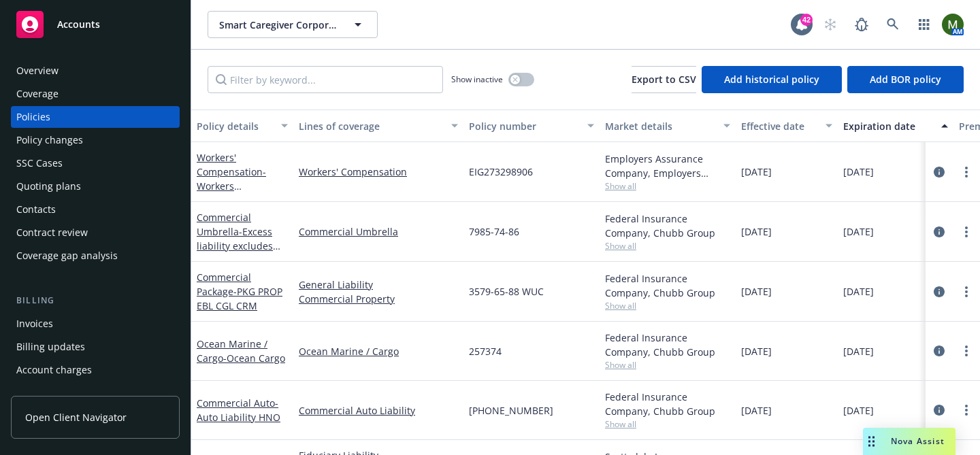 The image size is (980, 455). Describe the element at coordinates (36, 209) in the screenshot. I see `div: Contacts` at that location.